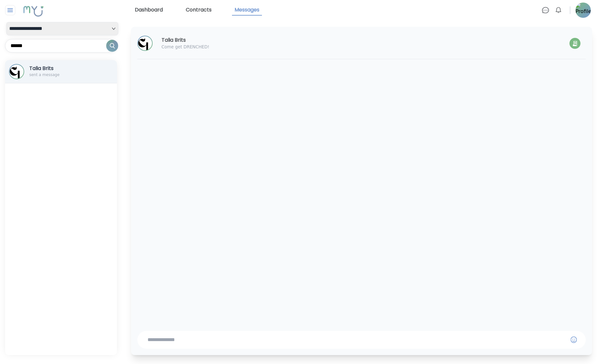 The image size is (601, 364). I want to click on img: Search, so click(112, 46).